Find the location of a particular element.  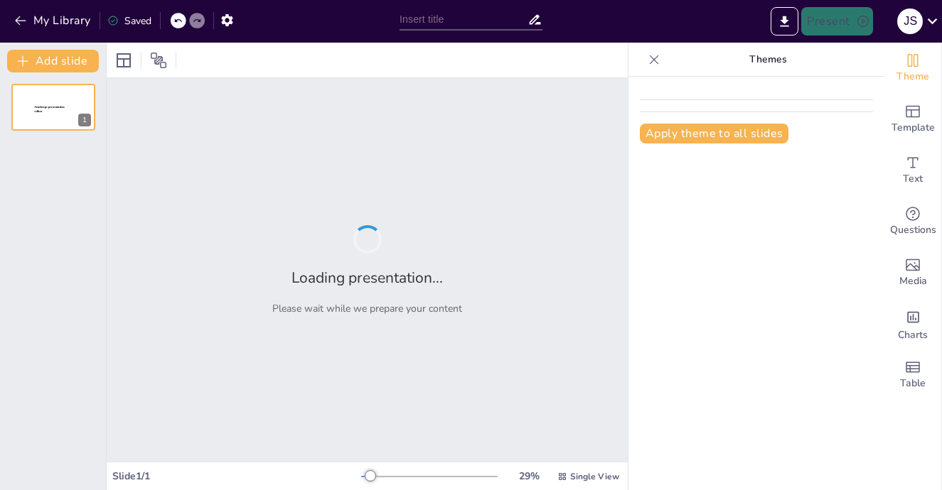

div: Add ready made slides is located at coordinates (913, 119).